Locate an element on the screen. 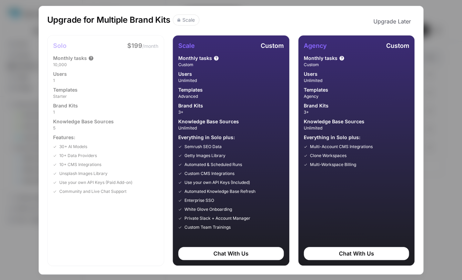 The width and height of the screenshot is (462, 280). span: 5 is located at coordinates (106, 128).